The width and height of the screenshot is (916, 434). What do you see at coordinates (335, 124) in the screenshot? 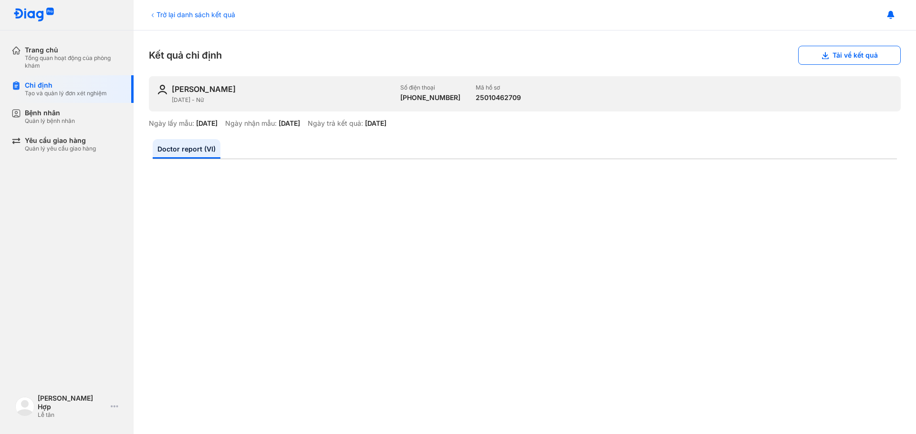
I see `div: Ngày trả kết quả:` at bounding box center [335, 124].